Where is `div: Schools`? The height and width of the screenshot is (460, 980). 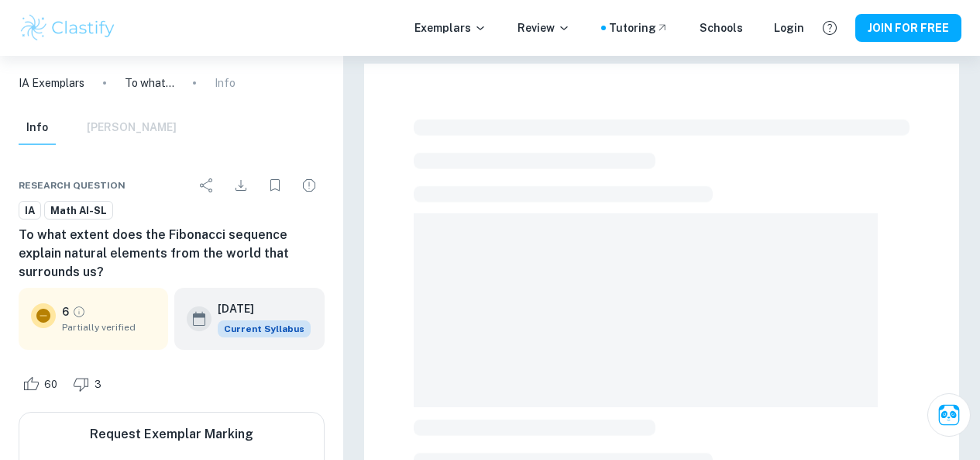
div: Schools is located at coordinates (722, 28).